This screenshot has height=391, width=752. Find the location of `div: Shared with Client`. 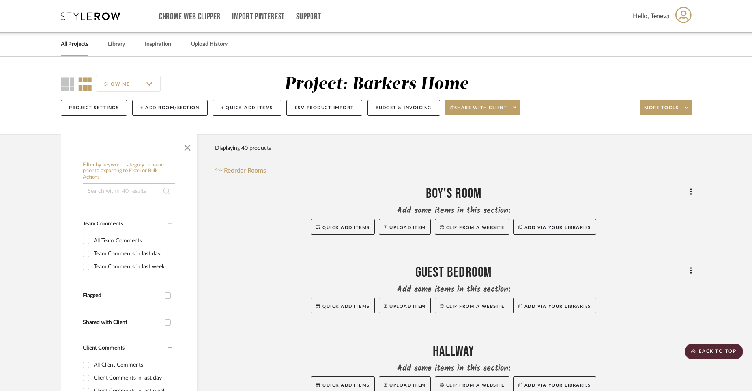

div: Shared with Client is located at coordinates (121, 323).